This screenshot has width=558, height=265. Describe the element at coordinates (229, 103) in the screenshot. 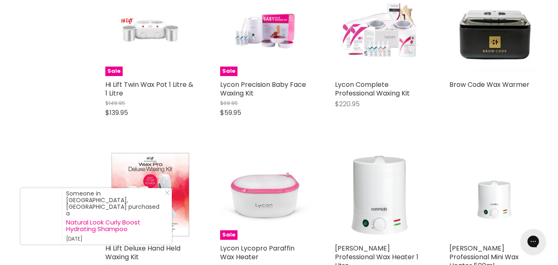

I see `span: $69.95` at that location.